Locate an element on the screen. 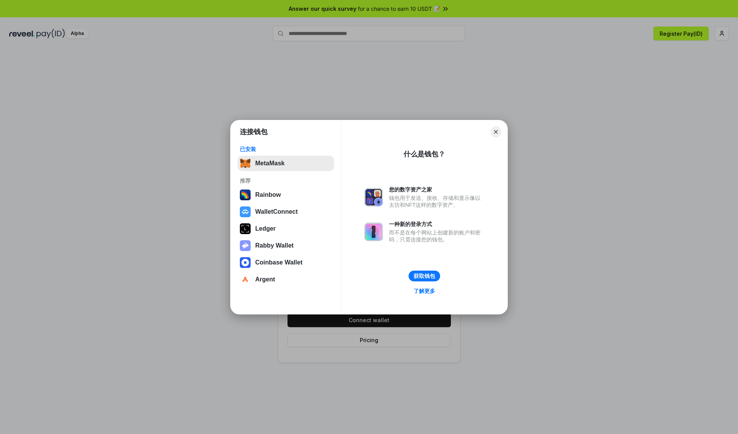  div: 什么是钱包？ is located at coordinates (424, 154).